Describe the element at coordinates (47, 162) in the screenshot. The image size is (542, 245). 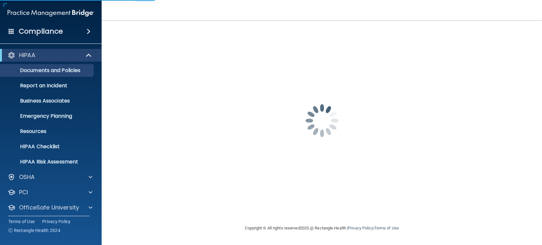
I see `p: HIPAA Risk Assessment` at that location.